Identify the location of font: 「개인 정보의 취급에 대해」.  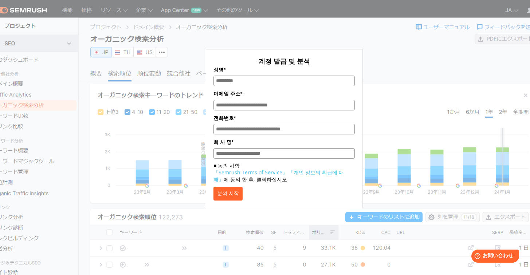
(278, 176).